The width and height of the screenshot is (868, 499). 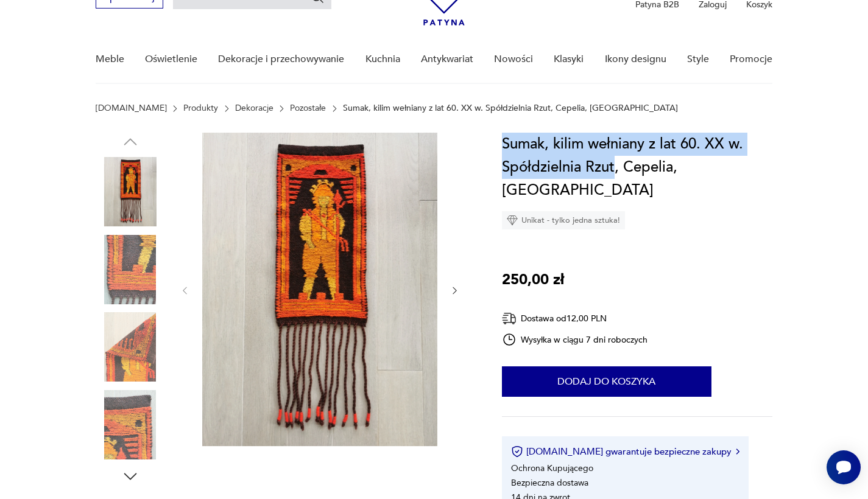 I want to click on a: Promocje, so click(x=751, y=59).